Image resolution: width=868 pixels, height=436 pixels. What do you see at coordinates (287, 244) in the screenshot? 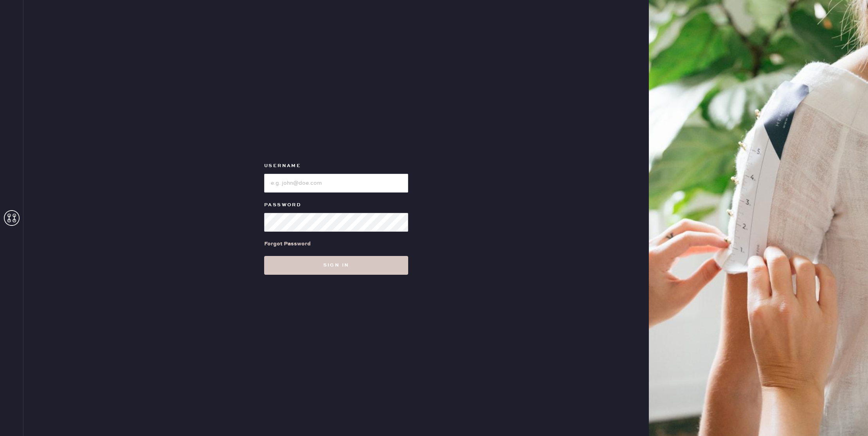
I see `div: Forgot Password` at bounding box center [287, 244].